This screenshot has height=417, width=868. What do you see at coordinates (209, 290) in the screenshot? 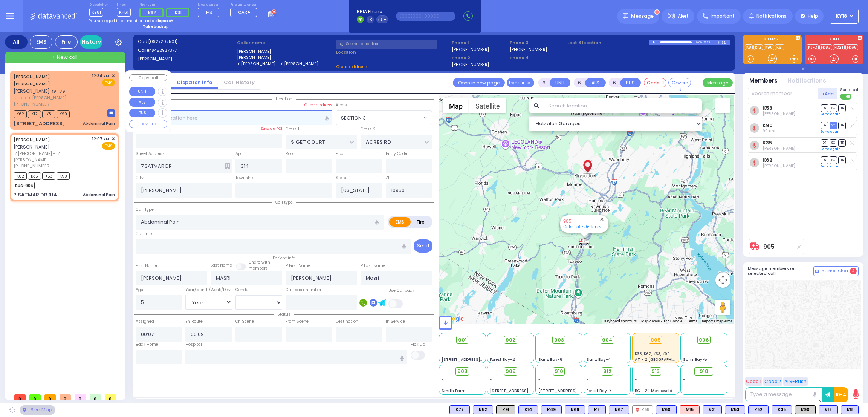
I see `div: Year/Month/Week/Day` at bounding box center [209, 290].